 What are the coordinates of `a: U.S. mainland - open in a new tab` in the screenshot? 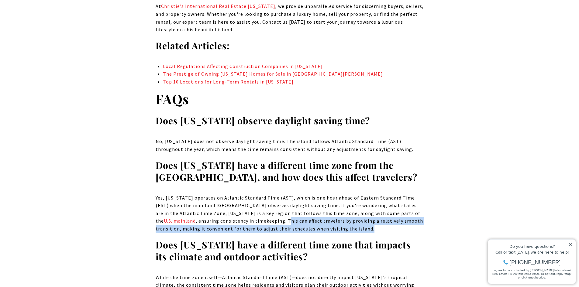 It's located at (180, 221).